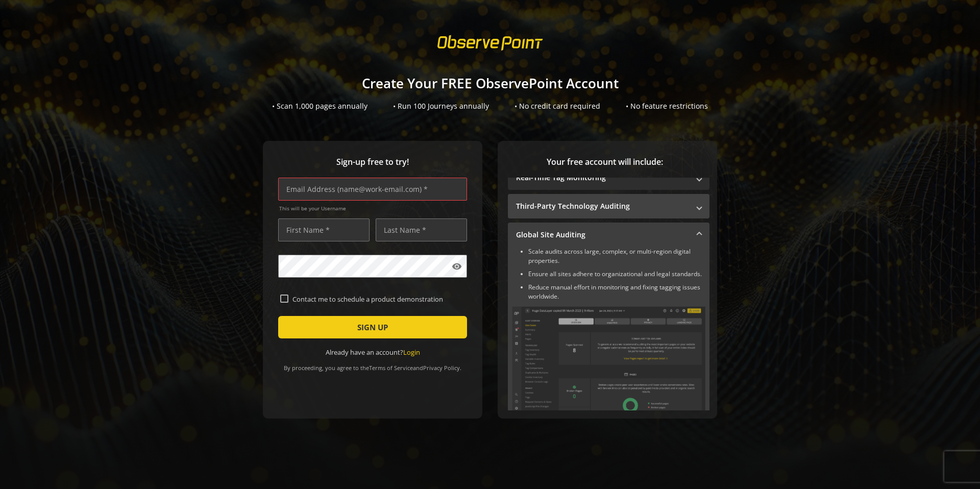 Image resolution: width=980 pixels, height=489 pixels. Describe the element at coordinates (609, 344) in the screenshot. I see `div: Global Site Auditing` at that location.